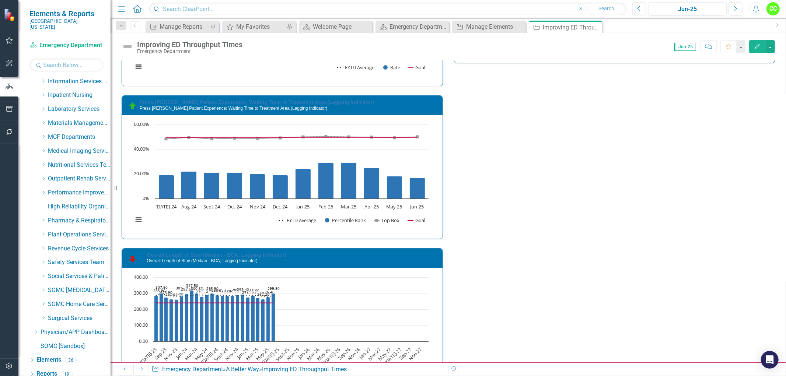 The height and width of the screenshot is (376, 786). I want to click on path: Feb-25, 285.6. Time (Minutes)., so click(253, 318).